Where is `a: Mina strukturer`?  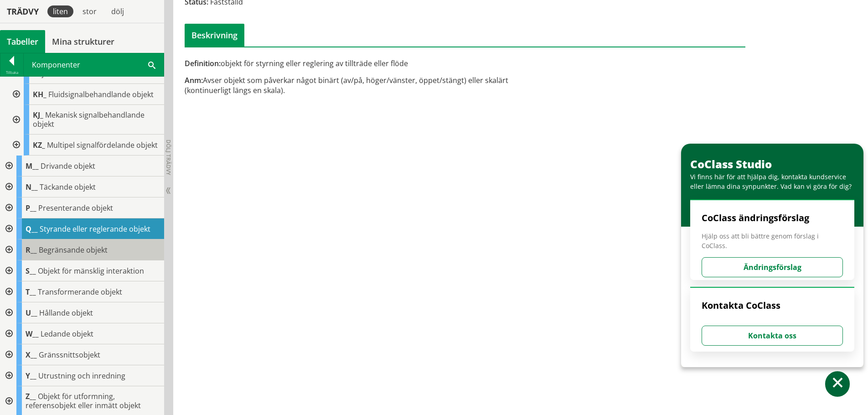 a: Mina strukturer is located at coordinates (83, 42).